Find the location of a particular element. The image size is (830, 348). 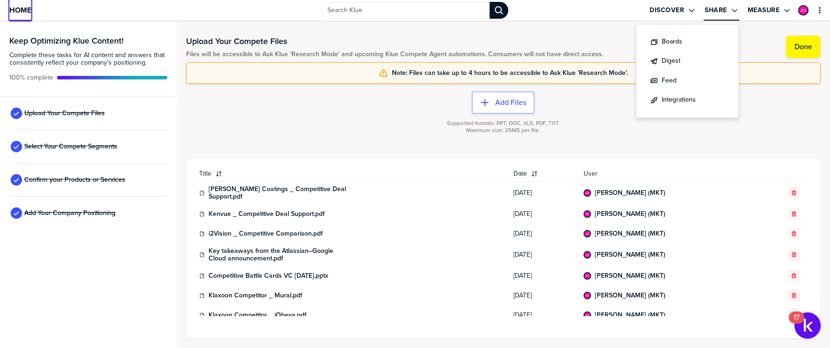

label: Boards is located at coordinates (672, 42).